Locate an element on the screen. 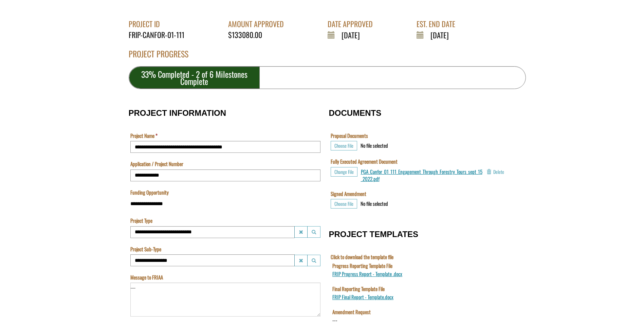  h3: PROJECT TEMPLATES is located at coordinates (422, 235).